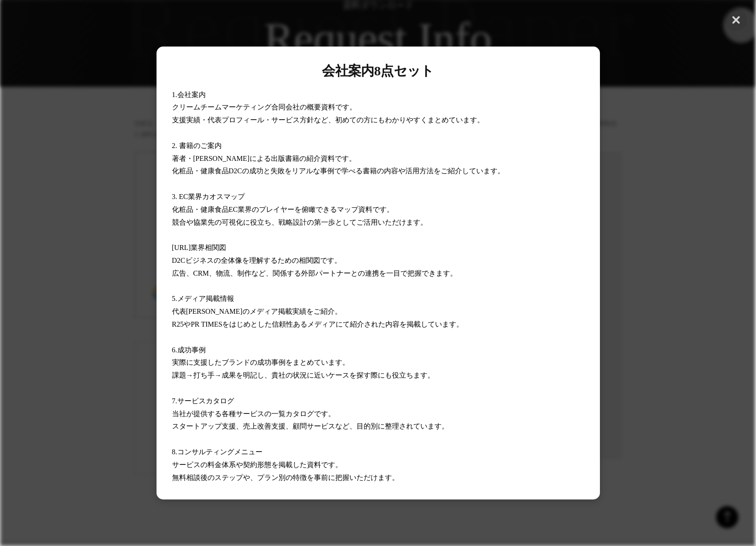 The height and width of the screenshot is (546, 756). What do you see at coordinates (378, 401) in the screenshot?
I see `p: 7.サービスカタログ` at bounding box center [378, 401].